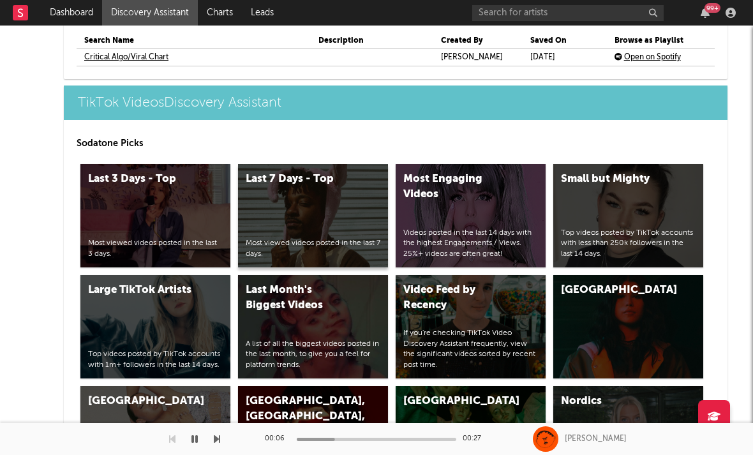 The width and height of the screenshot is (753, 455). Describe the element at coordinates (193, 41) in the screenshot. I see `th: Search Name` at that location.